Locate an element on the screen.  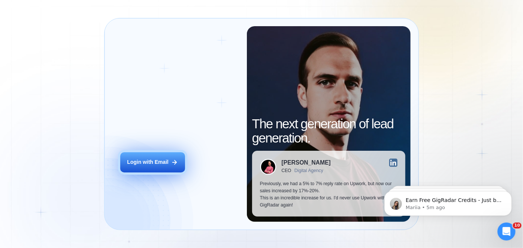
button: Login with Email is located at coordinates (153, 163).